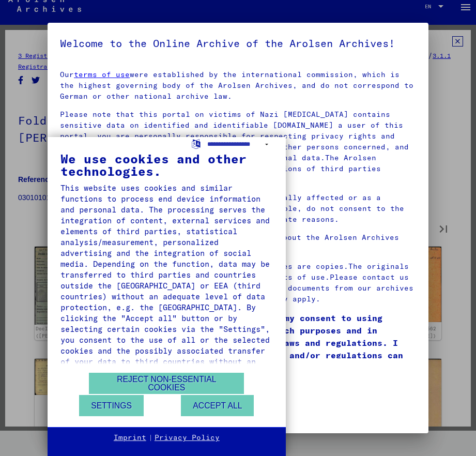  Describe the element at coordinates (167, 383) in the screenshot. I see `button: Reject non-essential cookies` at that location.